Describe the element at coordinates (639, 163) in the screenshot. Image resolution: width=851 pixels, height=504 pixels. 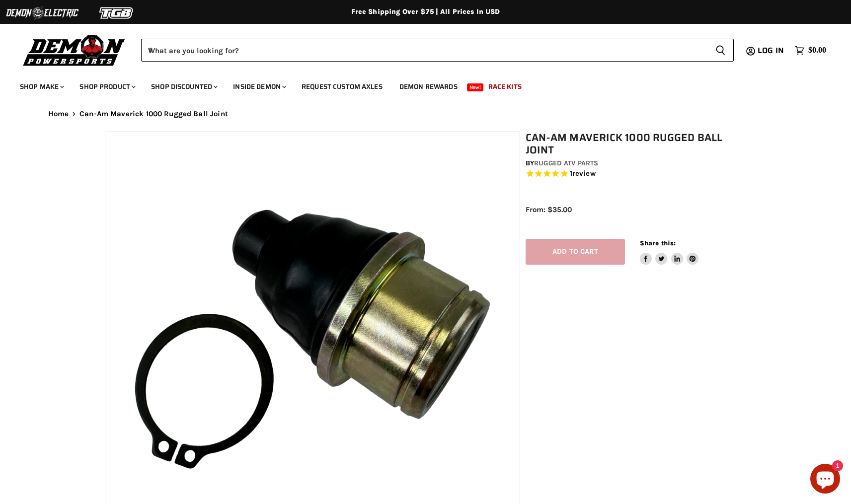
I see `div: by` at that location.